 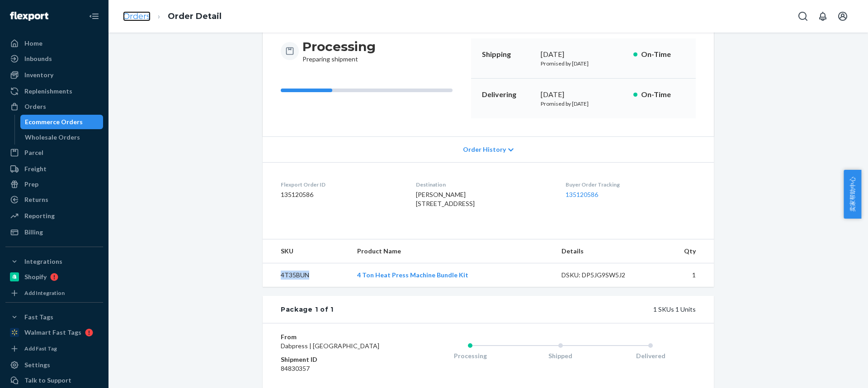 I want to click on div: Add Integration, so click(x=45, y=293).